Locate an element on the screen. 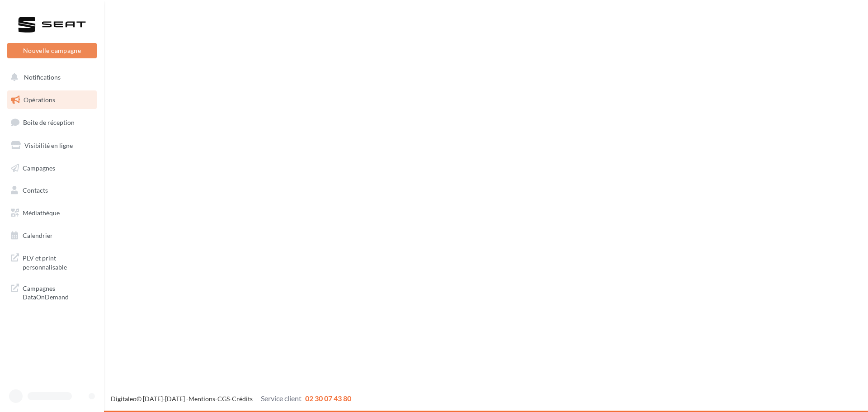 The width and height of the screenshot is (868, 412). button: Nouvelle campagne is located at coordinates (52, 51).